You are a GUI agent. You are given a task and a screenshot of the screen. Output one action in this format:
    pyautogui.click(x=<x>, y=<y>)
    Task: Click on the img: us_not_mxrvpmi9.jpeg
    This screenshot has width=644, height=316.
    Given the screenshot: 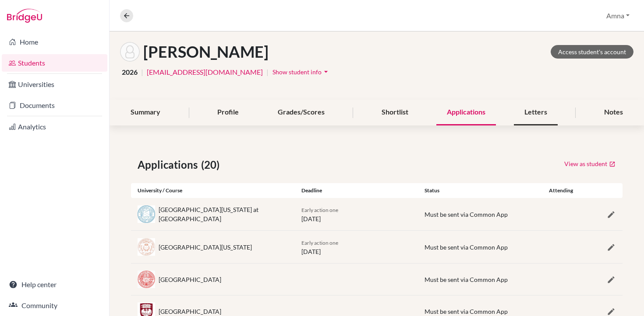 What is the action you would take?
    pyautogui.click(x=146, y=279)
    